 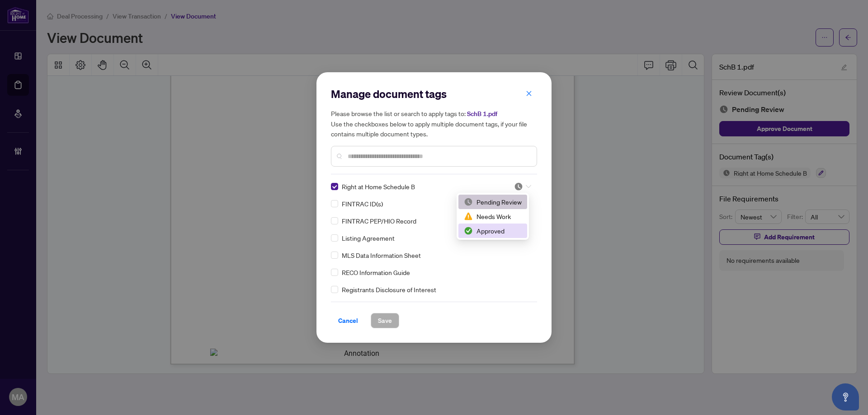 What do you see at coordinates (389, 290) in the screenshot?
I see `span: Registrants Disclosure of Interest` at bounding box center [389, 290].